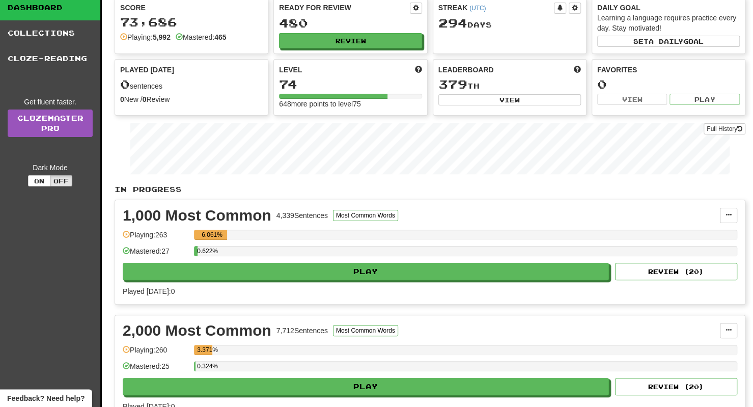 This screenshot has width=753, height=407. I want to click on span: 294, so click(452, 23).